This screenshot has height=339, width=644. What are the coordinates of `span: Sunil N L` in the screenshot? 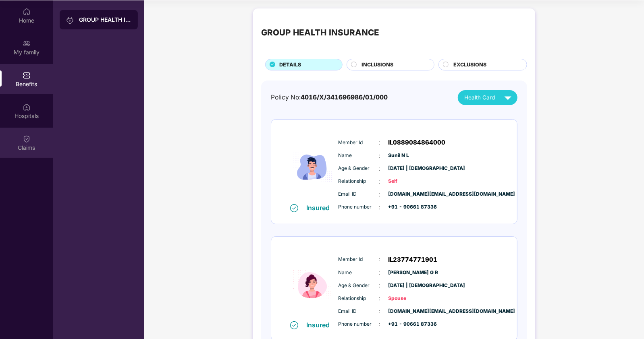 It's located at (409, 156).